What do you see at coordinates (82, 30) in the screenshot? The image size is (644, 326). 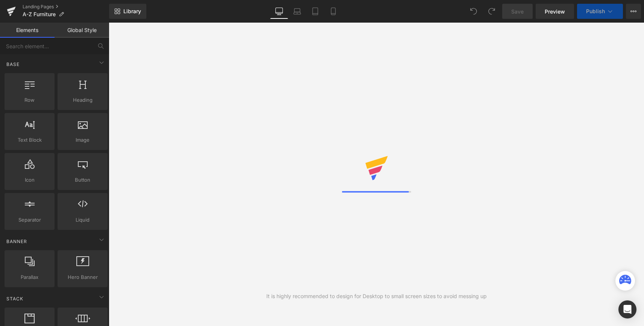 I see `a: Global Style` at bounding box center [82, 30].